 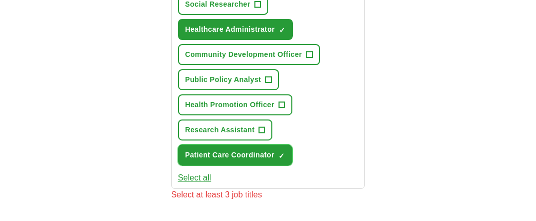 What do you see at coordinates (228, 79) in the screenshot?
I see `button: Public Policy Analyst` at bounding box center [228, 79].